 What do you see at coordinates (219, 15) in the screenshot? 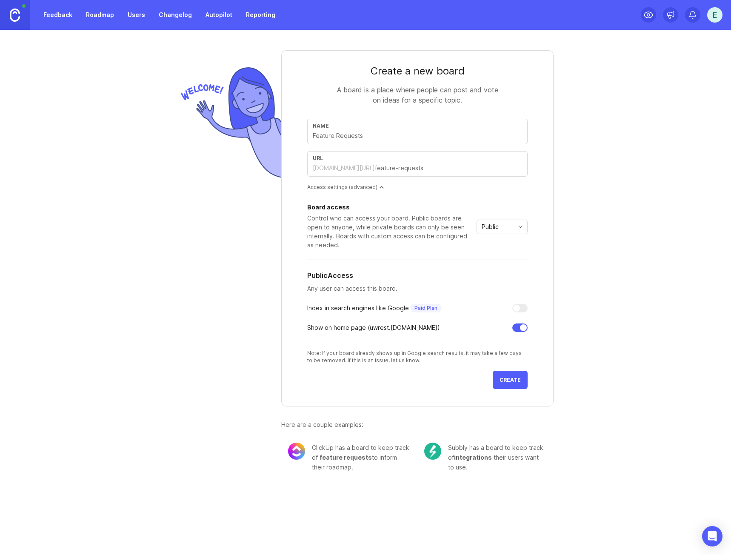
I see `a: Autopilot` at bounding box center [219, 15].